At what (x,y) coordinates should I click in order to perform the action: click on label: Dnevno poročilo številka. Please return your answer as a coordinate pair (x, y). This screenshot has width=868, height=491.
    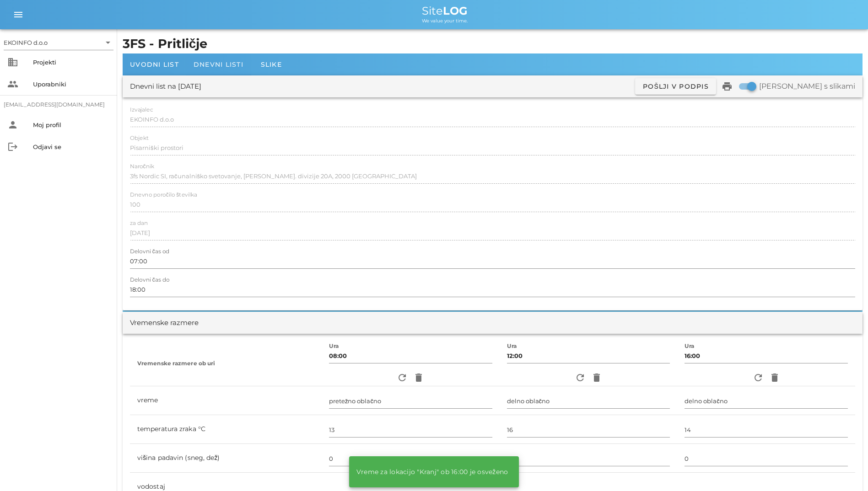
    Looking at the image, I should click on (164, 195).